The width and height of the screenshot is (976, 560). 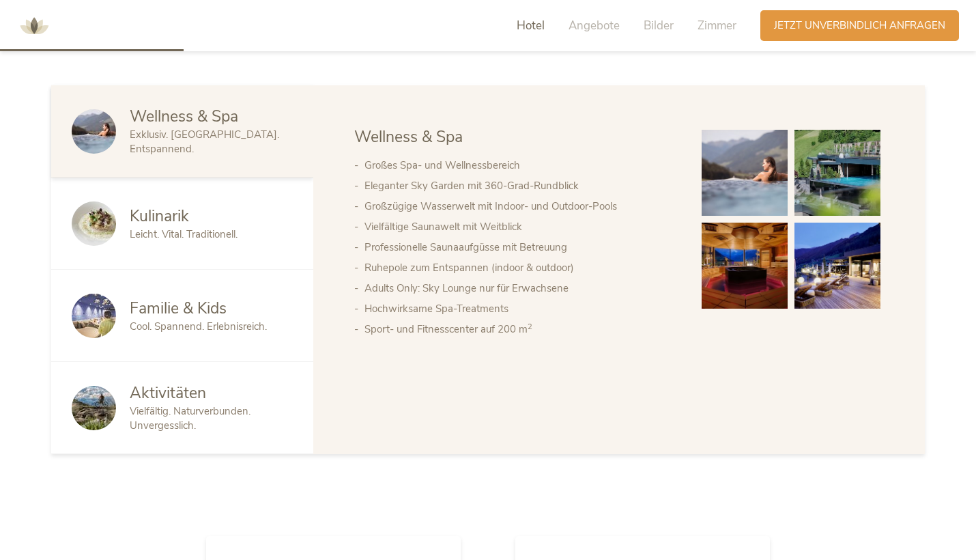 I want to click on li: Sport- und Fitnesscenter auf 200 m, so click(x=519, y=329).